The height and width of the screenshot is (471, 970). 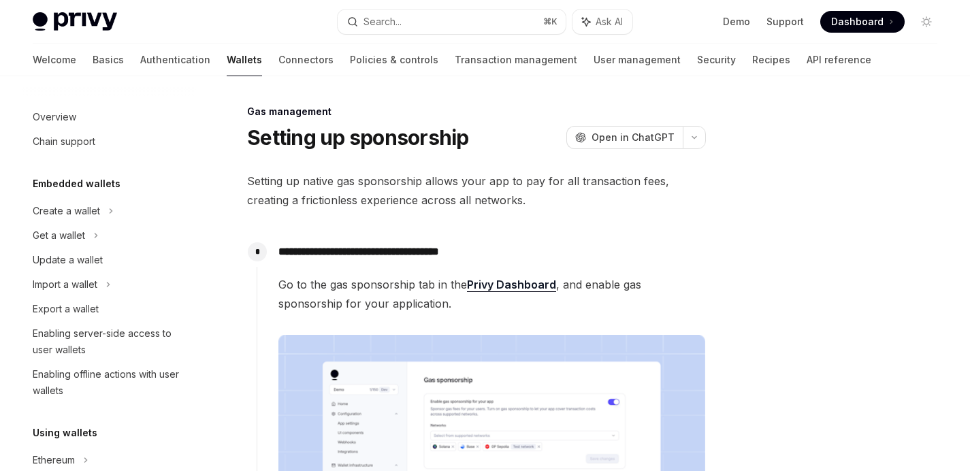 I want to click on button: Search...⌘K, so click(x=451, y=22).